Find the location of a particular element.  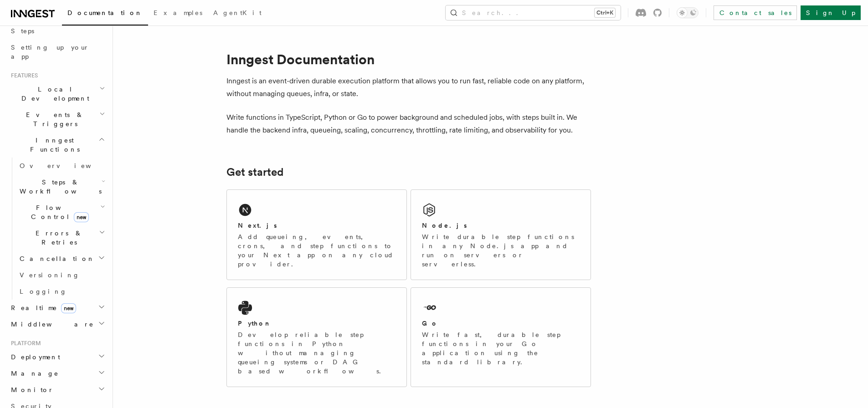

button: Flow Controlnew is located at coordinates (61, 212).